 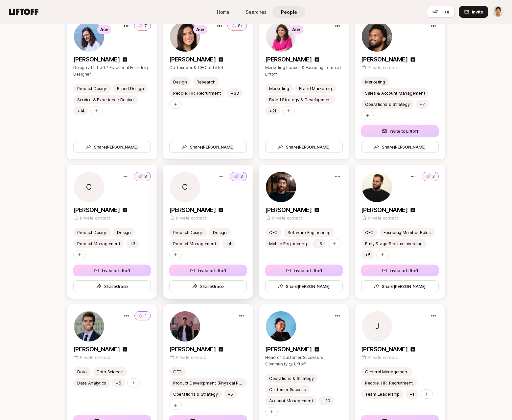 I want to click on img: 2f570fa3_b0e0_4869_8ff4_35755c8e05c1.jpg, so click(x=377, y=36).